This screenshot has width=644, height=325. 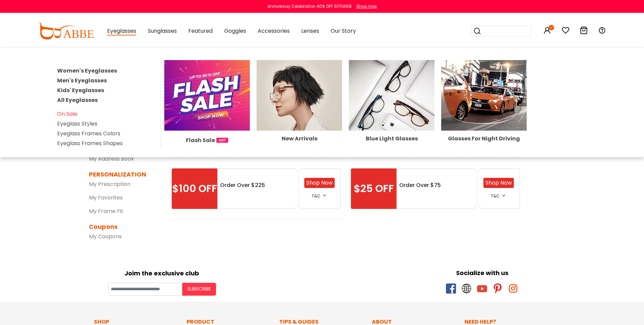 I want to click on span: twitter, so click(x=467, y=288).